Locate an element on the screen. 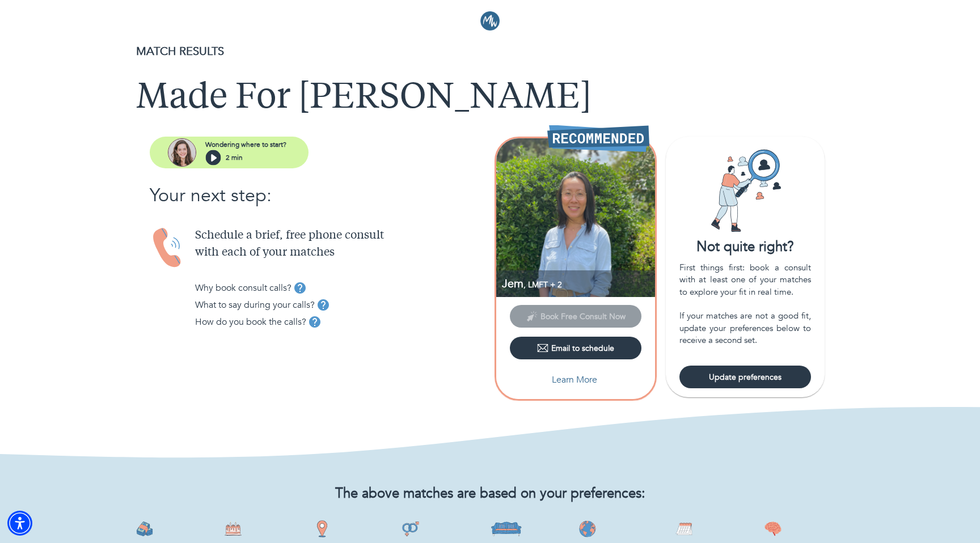 This screenshot has width=980, height=543. img: Age is located at coordinates (233, 529).